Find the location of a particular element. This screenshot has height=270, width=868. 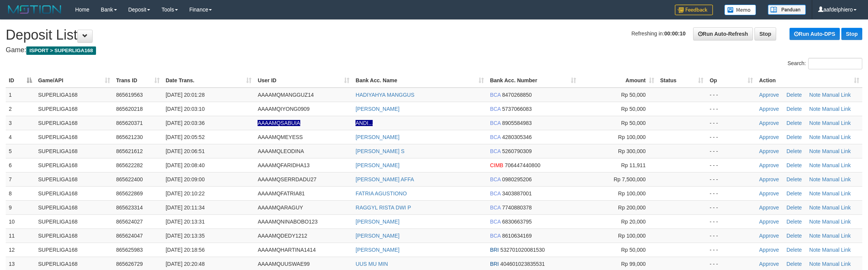

span: 865620371 is located at coordinates (130, 123).